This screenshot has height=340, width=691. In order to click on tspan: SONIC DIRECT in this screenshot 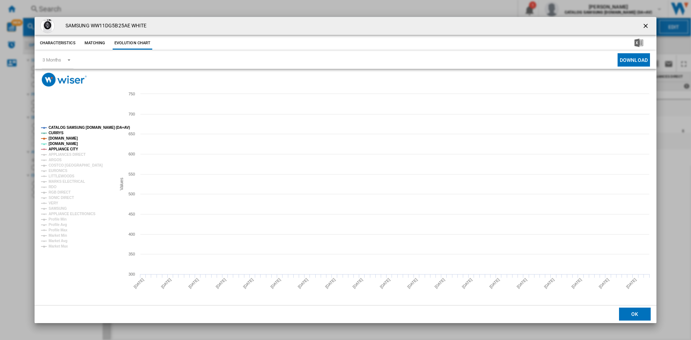, I will do `click(61, 198)`.